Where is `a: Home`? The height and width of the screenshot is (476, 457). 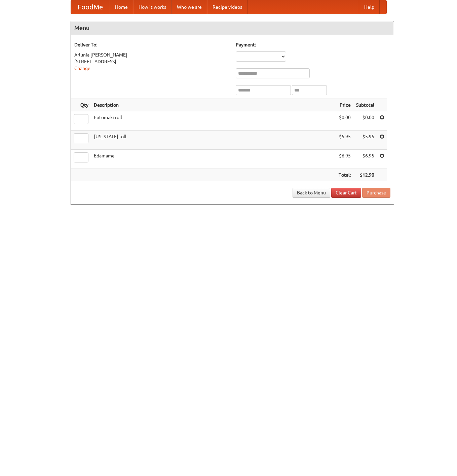 a: Home is located at coordinates (121, 7).